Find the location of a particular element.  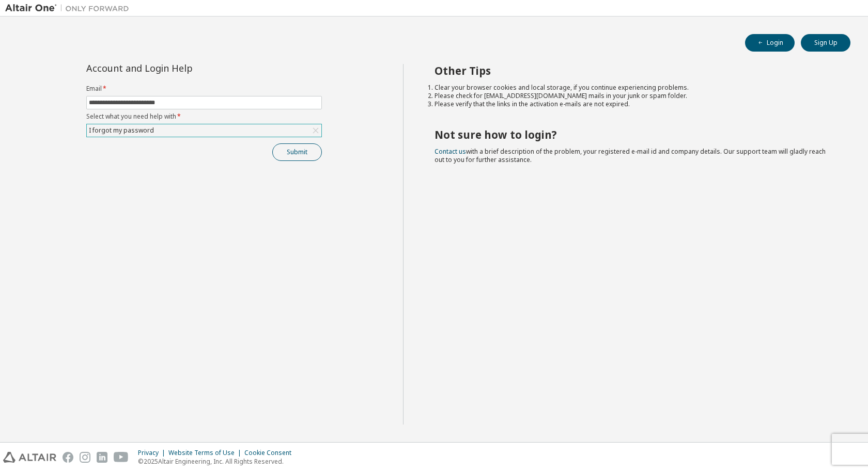

p: © 2025 Altair Engineering, Inc. All Rights Reserved. is located at coordinates (217, 461).